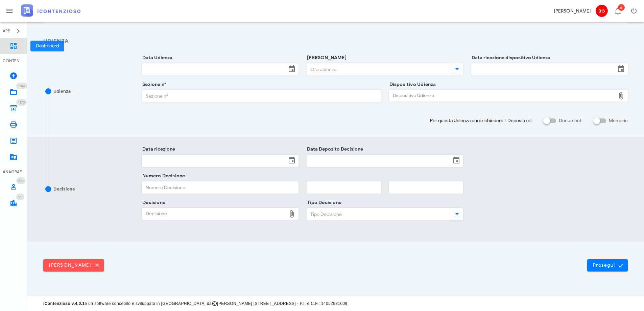 This screenshot has width=644, height=311. Describe the element at coordinates (21, 181) in the screenshot. I see `span: 574` at that location.